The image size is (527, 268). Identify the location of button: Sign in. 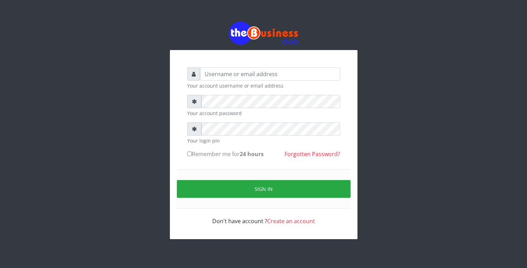
(264, 189).